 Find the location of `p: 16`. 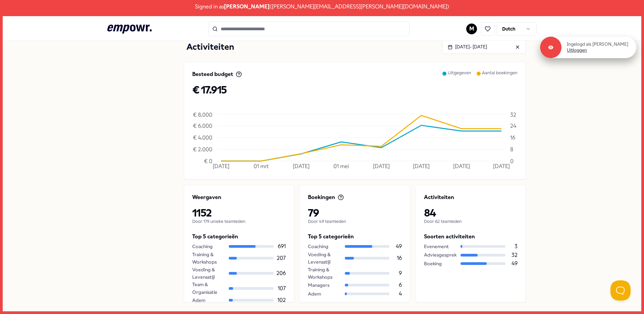

p: 16 is located at coordinates (399, 258).